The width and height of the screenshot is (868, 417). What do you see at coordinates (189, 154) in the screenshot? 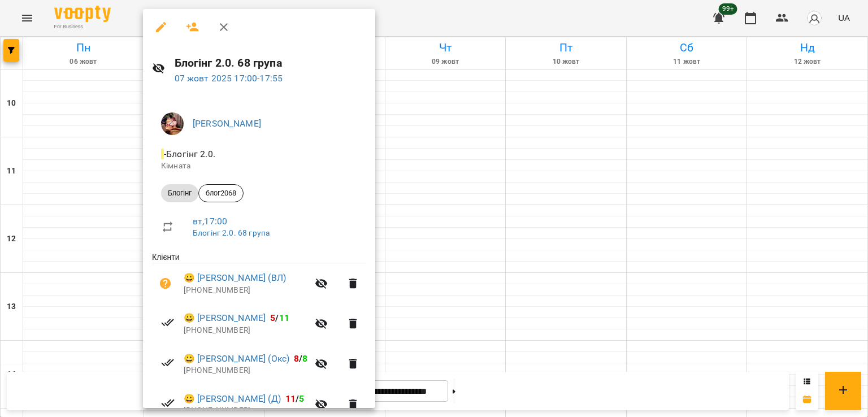
I see `span: - Блогінг 2.0.` at bounding box center [189, 154].